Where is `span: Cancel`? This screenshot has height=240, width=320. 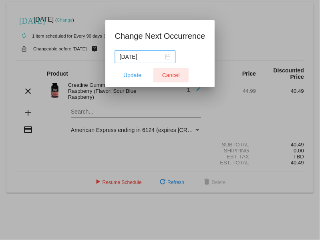 span: Cancel is located at coordinates (171, 75).